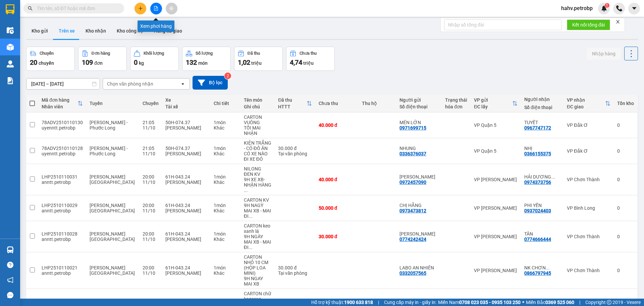  I want to click on div: 9H NGÀY MAI XB - MAI ĐI MAI NHẬN, so click(257, 242).